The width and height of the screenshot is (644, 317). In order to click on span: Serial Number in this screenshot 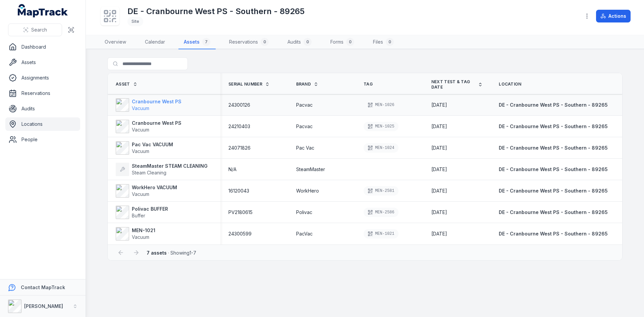, I will do `click(245, 84)`.